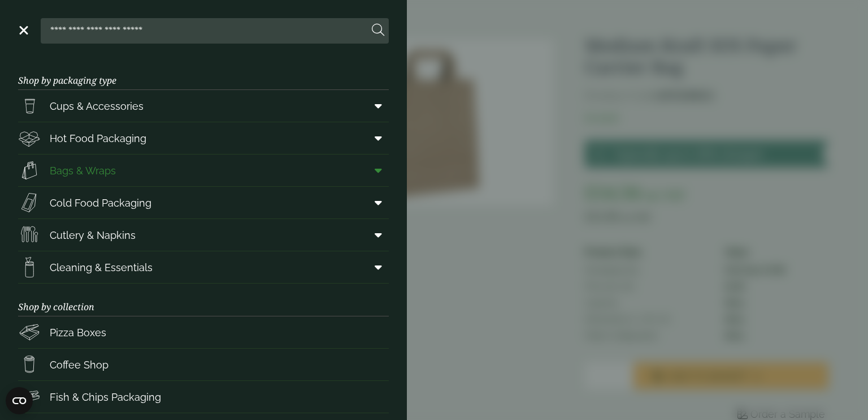 This screenshot has height=420, width=868. What do you see at coordinates (203, 267) in the screenshot?
I see `a: Cleaning & Essentials` at bounding box center [203, 267].